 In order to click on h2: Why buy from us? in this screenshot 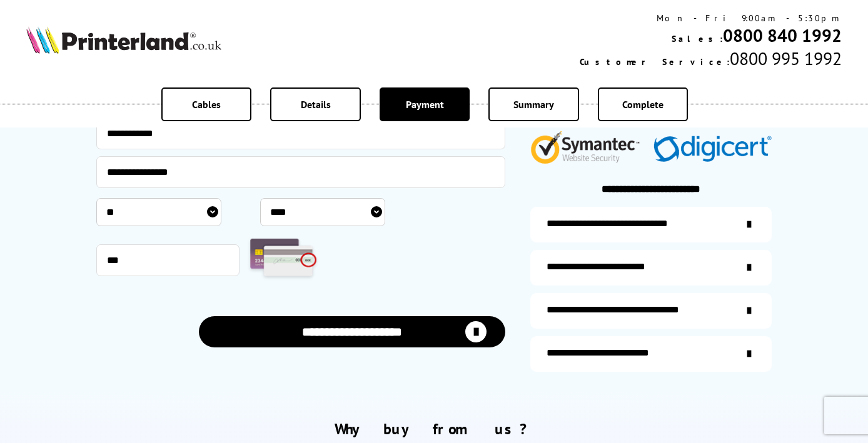, I will do `click(434, 428)`.